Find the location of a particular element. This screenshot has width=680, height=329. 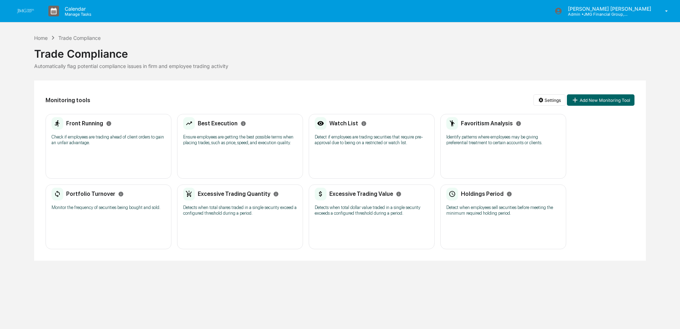

p: Monitor the frequency of securities being bought and sold. is located at coordinates (109, 207).